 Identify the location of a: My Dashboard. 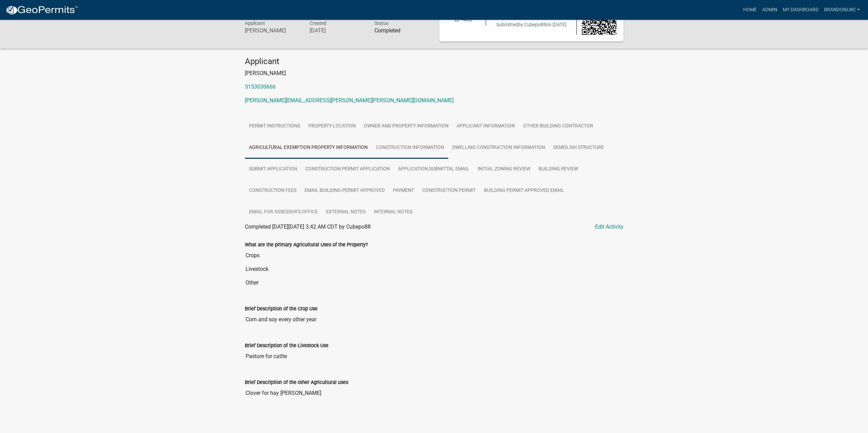
(800, 10).